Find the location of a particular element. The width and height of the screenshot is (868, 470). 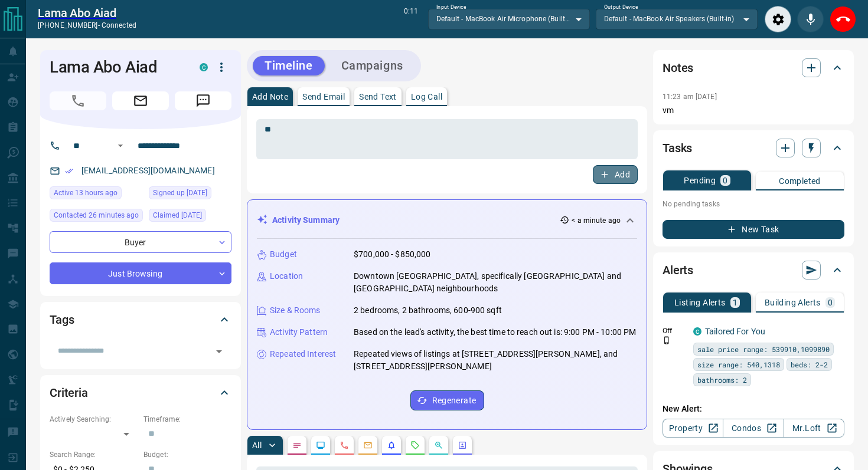

span: Email is located at coordinates (141, 101).